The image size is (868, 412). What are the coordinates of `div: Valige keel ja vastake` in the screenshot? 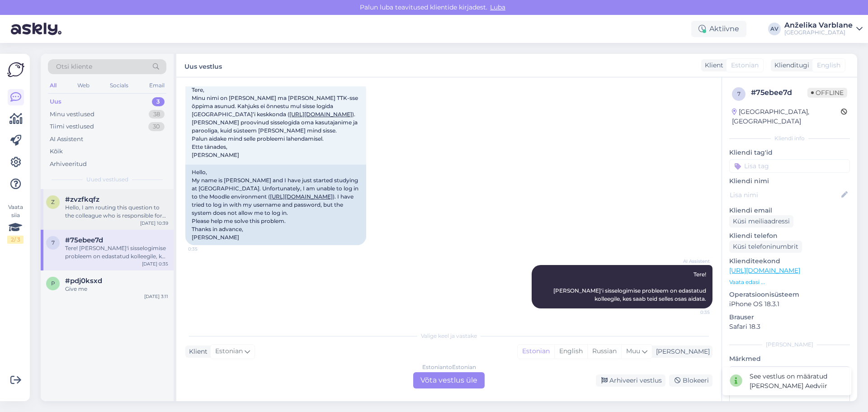 It's located at (449, 336).